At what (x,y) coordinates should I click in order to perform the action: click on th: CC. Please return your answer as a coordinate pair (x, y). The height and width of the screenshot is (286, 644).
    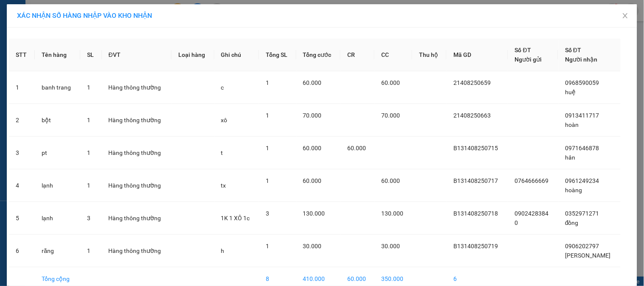
    Looking at the image, I should click on (393, 54).